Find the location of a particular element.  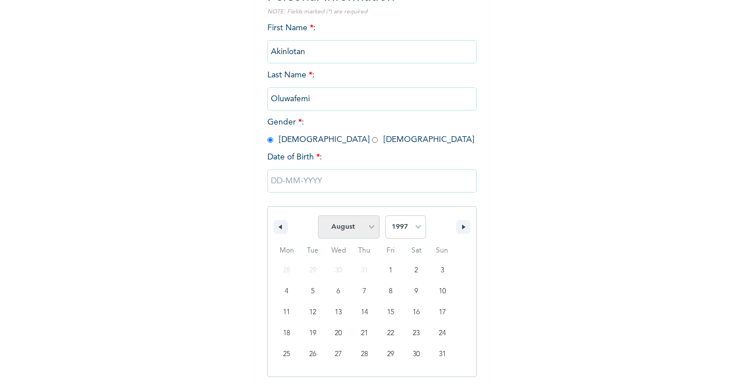

button: 6 is located at coordinates (338, 291).